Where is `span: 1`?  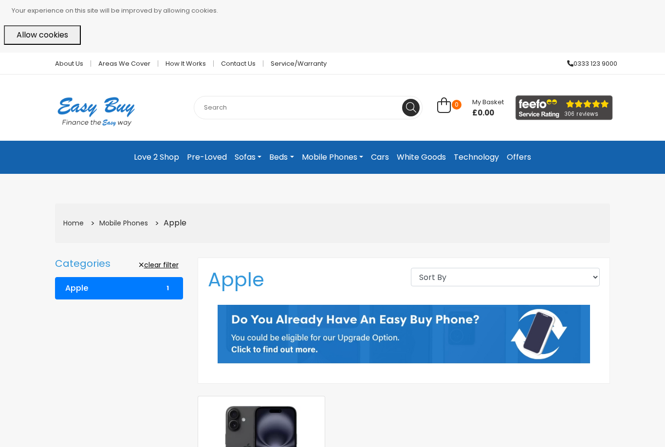
span: 1 is located at coordinates (168, 288).